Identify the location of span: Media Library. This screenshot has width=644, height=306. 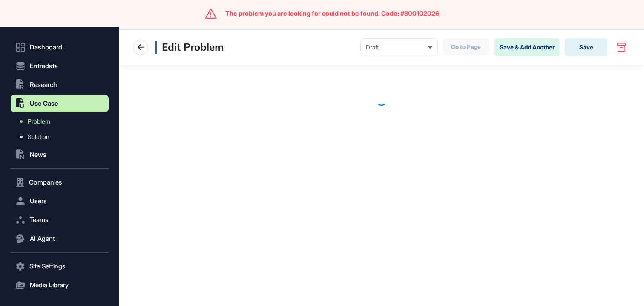
(49, 285).